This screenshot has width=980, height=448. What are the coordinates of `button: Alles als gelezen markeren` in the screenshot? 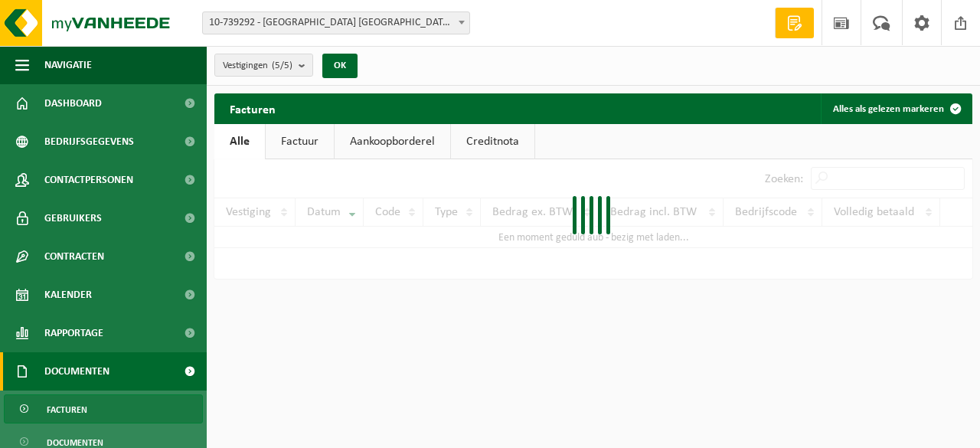 It's located at (896, 109).